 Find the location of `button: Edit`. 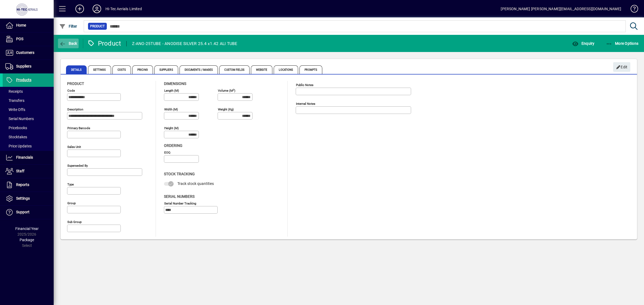

button: Edit is located at coordinates (622, 67).